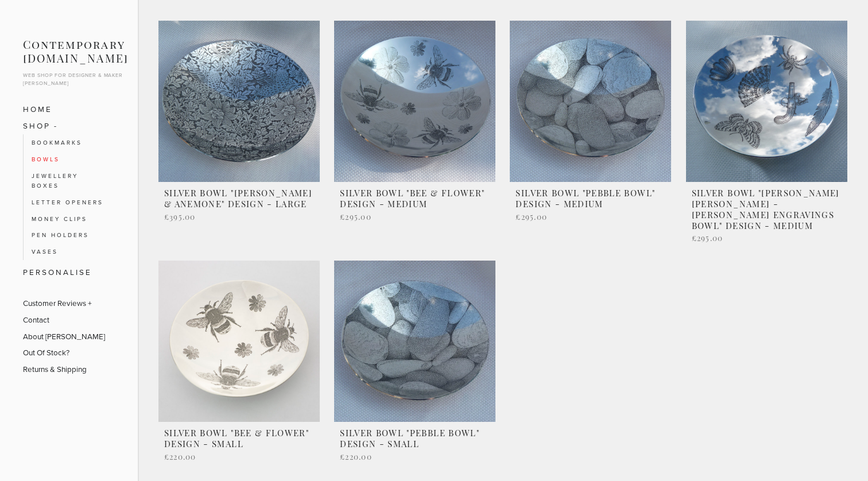 The width and height of the screenshot is (868, 481). I want to click on a: Out Of Stock?, so click(69, 352).